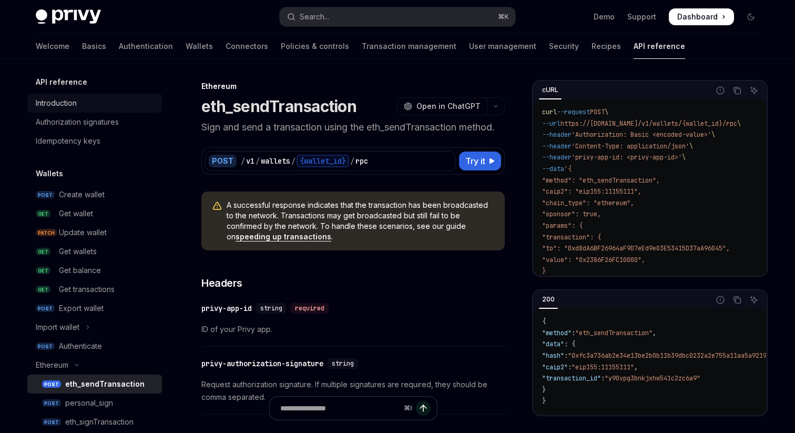 The image size is (795, 433). Describe the element at coordinates (62, 82) in the screenshot. I see `h5: API reference` at that location.